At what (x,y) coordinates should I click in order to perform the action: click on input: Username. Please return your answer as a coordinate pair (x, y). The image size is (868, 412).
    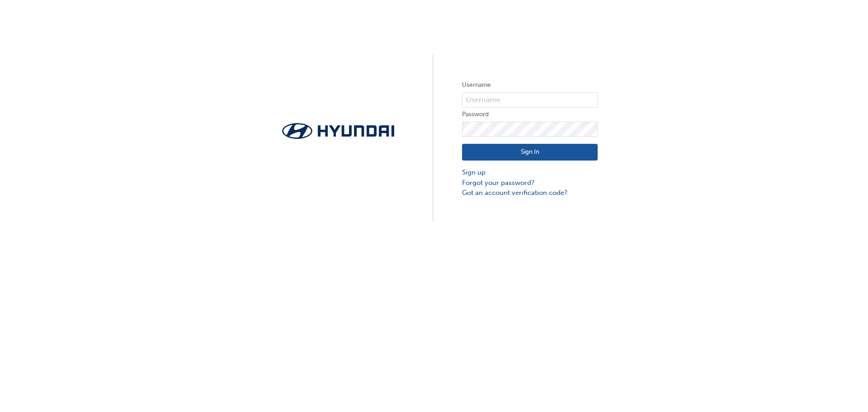
    Looking at the image, I should click on (530, 100).